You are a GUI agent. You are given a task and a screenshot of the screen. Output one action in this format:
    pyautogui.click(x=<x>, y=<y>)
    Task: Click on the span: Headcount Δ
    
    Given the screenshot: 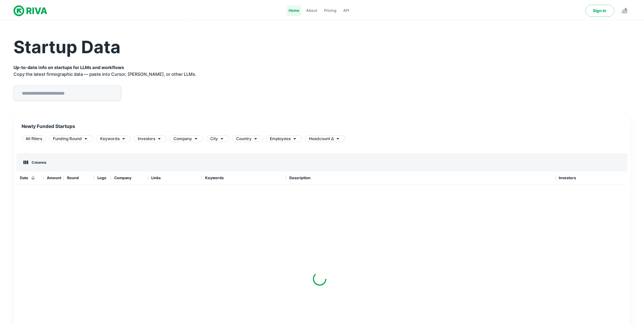 What is the action you would take?
    pyautogui.click(x=321, y=139)
    